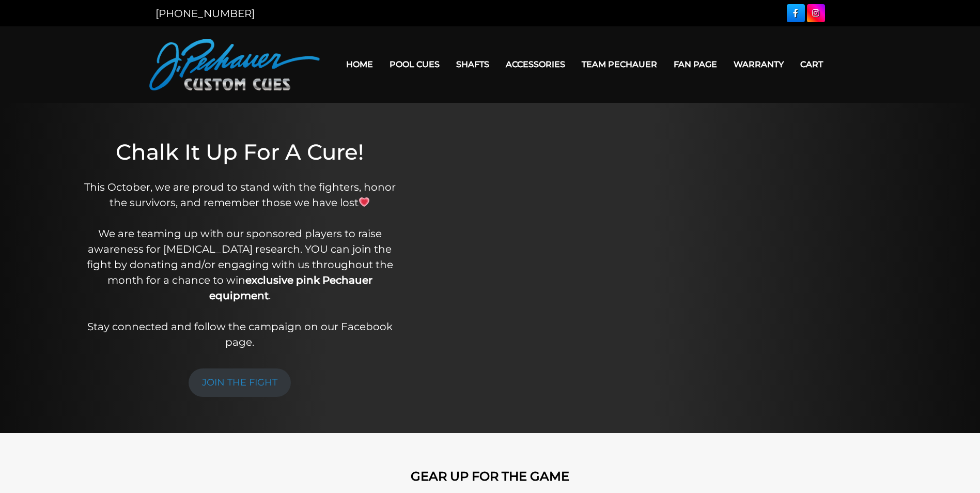 The width and height of the screenshot is (980, 493). What do you see at coordinates (696, 64) in the screenshot?
I see `a: Fan Page` at bounding box center [696, 64].